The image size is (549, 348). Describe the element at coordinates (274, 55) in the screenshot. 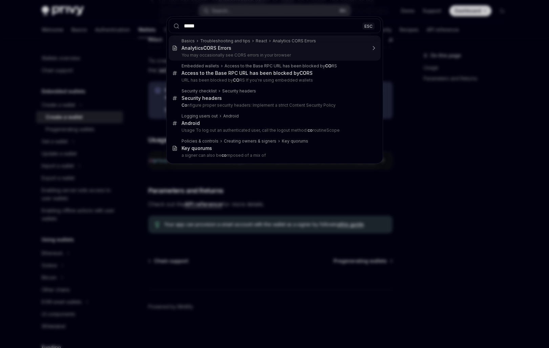

I see `p: You may occasionally see CORS errors in your browser` at that location.